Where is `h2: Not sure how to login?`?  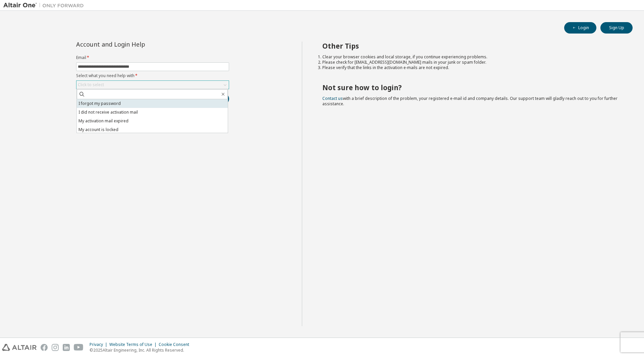 h2: Not sure how to login? is located at coordinates (471, 87).